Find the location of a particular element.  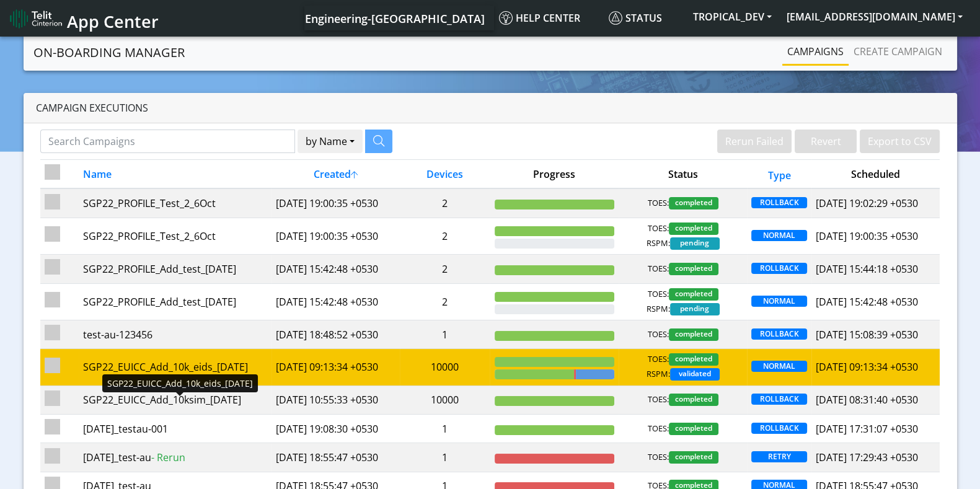

th: Devices is located at coordinates (445, 174).